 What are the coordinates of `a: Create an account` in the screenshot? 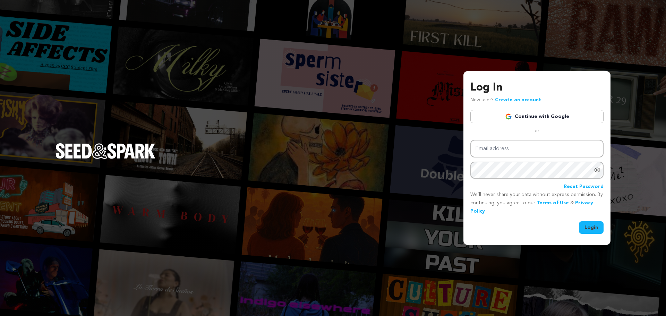 It's located at (518, 100).